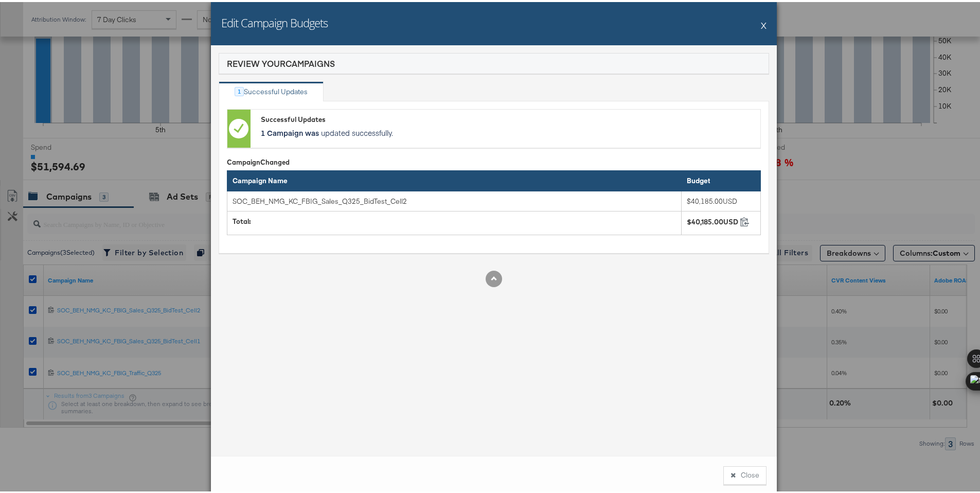 The image size is (980, 493). Describe the element at coordinates (281, 61) in the screenshot. I see `div: Review Your Campaigns` at that location.